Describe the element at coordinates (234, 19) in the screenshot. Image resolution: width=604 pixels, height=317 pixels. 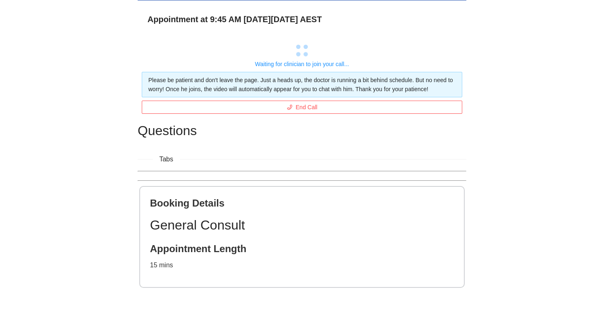
I see `span: Appointment at 9:45 AM on Fri 29 Aug AEST` at that location.